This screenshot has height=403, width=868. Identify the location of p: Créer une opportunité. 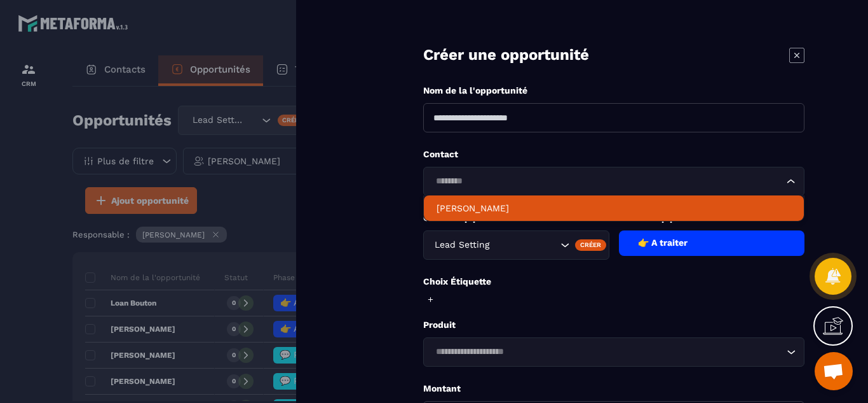
(506, 55).